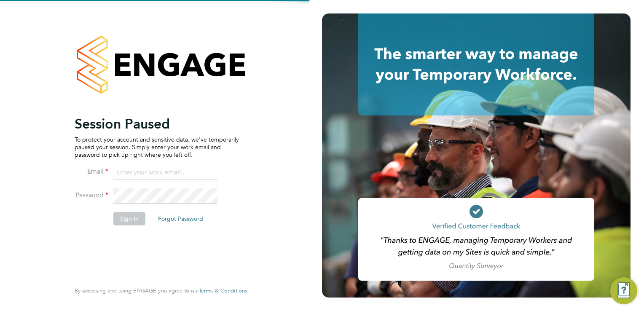 The width and height of the screenshot is (644, 311). What do you see at coordinates (223, 291) in the screenshot?
I see `a: Terms & Conditions` at bounding box center [223, 291].